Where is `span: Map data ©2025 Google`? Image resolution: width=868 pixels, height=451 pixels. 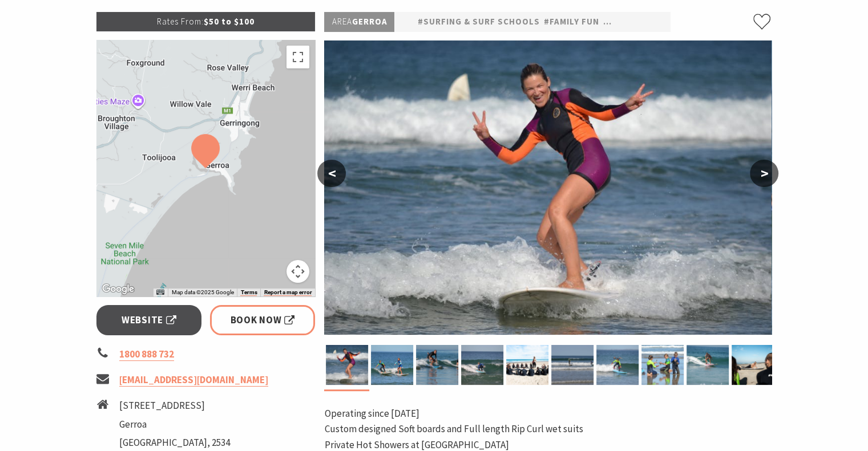
span: Map data ©2025 Google is located at coordinates (202, 292).